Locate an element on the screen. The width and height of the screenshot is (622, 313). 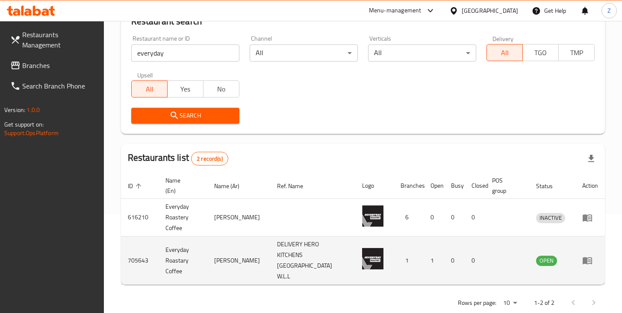
div: Menu-management is located at coordinates (395, 11).